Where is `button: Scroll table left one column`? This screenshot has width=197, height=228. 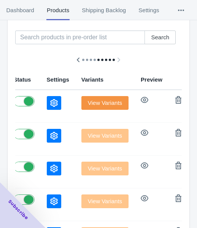
button: Scroll table left one column is located at coordinates (78, 60).